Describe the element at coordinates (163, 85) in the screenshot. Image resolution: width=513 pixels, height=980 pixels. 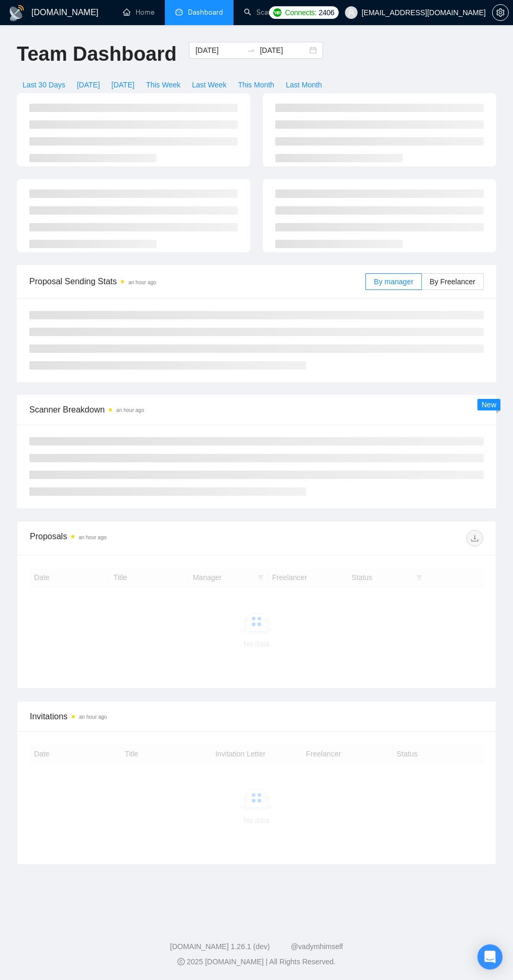
I see `button: This Week` at that location.